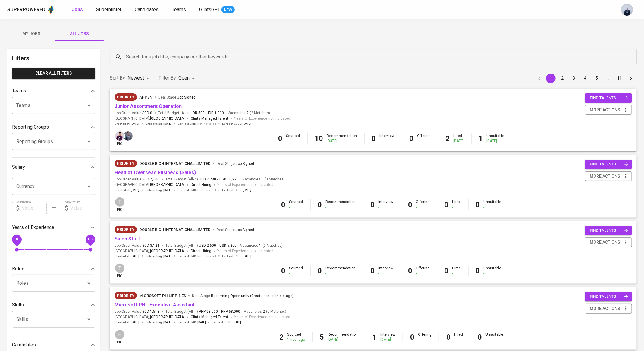 This screenshot has height=351, width=644. I want to click on span: Deal Stage :, so click(236, 230).